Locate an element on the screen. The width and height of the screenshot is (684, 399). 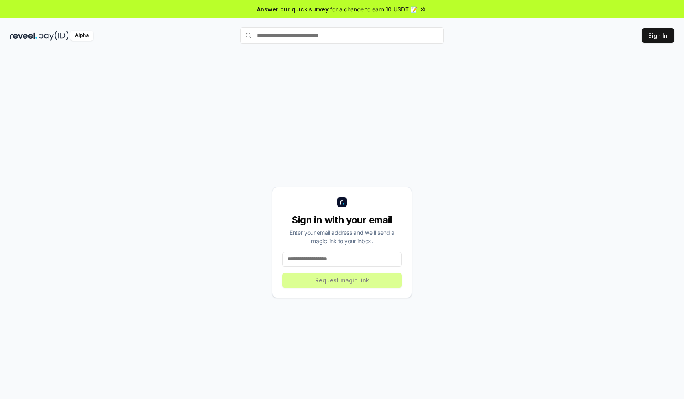
button: Sign In is located at coordinates (658, 35).